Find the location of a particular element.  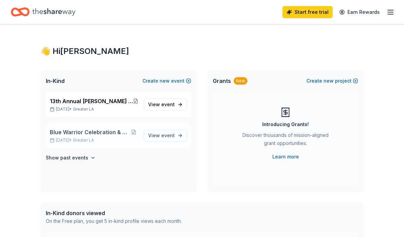

a: Home is located at coordinates (43, 12).